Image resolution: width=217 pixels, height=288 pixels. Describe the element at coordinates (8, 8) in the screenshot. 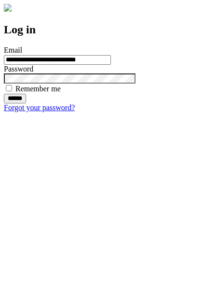

I see `img: logo-4e3dc11c47720685a147b03b5a06dd966a58ff35d612b21f08c02c0306f2b779.png` at that location.